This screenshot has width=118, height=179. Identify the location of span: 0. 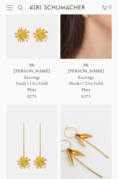
(110, 7).